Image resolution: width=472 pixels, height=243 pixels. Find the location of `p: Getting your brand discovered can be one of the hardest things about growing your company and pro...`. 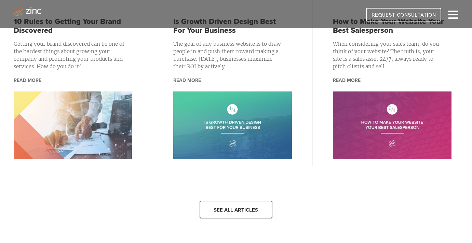

p: Getting your brand discovered can be one of the hardest things about growing your company and pro... is located at coordinates (69, 63).